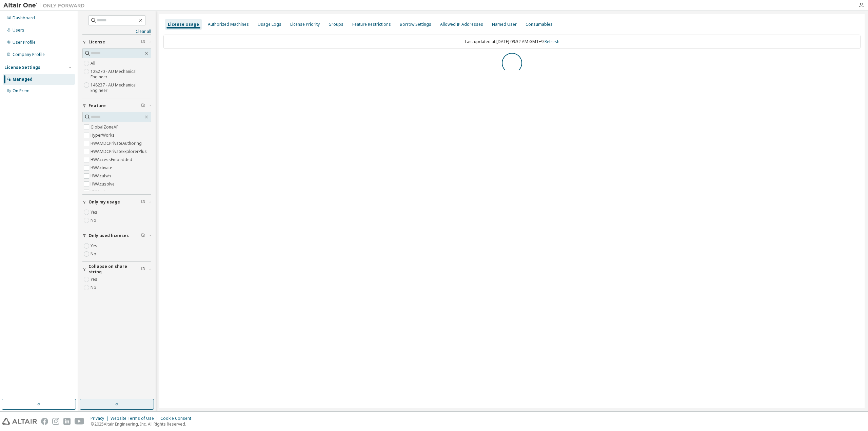 Image resolution: width=868 pixels, height=431 pixels. Describe the element at coordinates (105, 127) in the screenshot. I see `label: GlobalZoneAP` at that location.